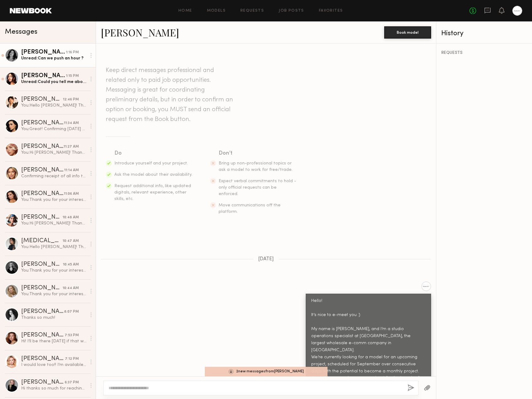  Describe the element at coordinates (54, 82) in the screenshot. I see `div: Unread: Could you tell me about the rate for the project?` at that location.